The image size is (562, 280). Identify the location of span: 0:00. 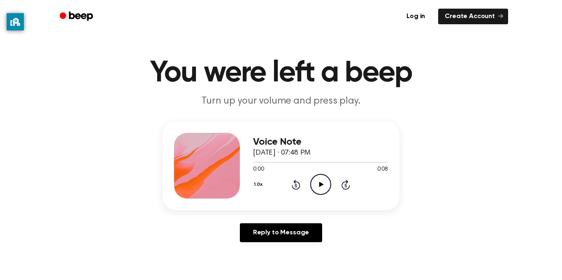
(259, 170).